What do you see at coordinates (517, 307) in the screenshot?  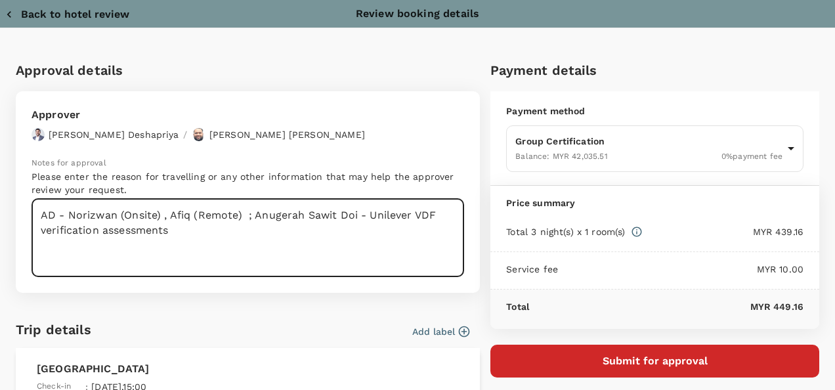 I see `p: Total` at bounding box center [517, 307].